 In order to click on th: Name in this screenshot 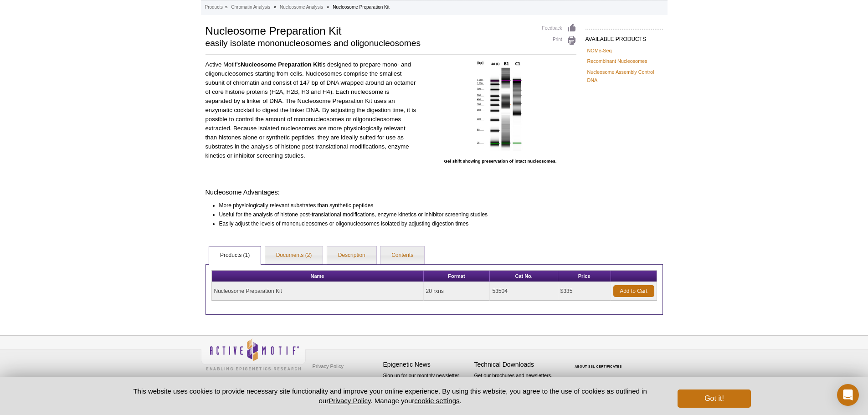, I will do `click(317, 276)`.